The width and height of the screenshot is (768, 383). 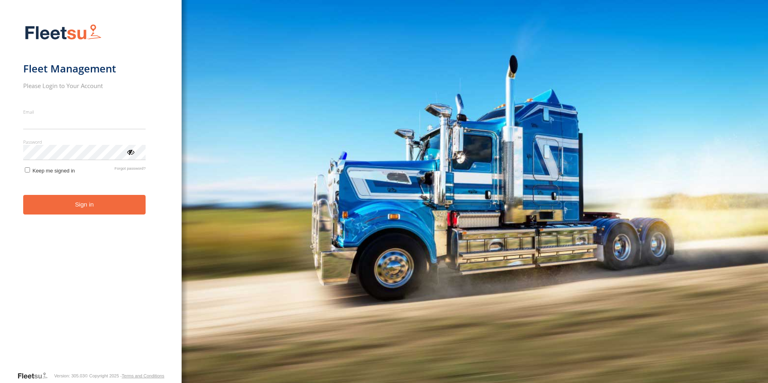 I want to click on a: Forgot password?, so click(x=130, y=170).